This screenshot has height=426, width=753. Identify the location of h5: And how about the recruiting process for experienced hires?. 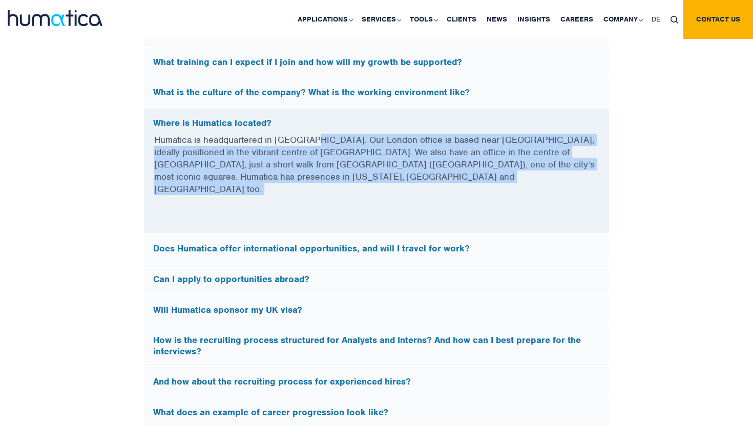
(377, 382).